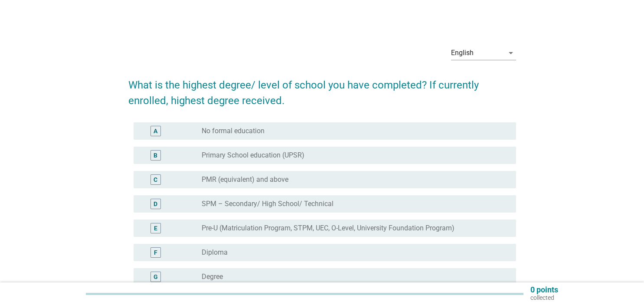  I want to click on div: D, so click(155, 204).